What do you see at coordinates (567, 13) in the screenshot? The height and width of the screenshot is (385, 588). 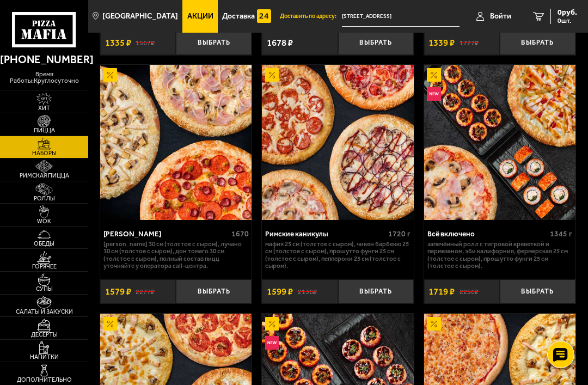 I see `span: 0 руб.` at bounding box center [567, 13].